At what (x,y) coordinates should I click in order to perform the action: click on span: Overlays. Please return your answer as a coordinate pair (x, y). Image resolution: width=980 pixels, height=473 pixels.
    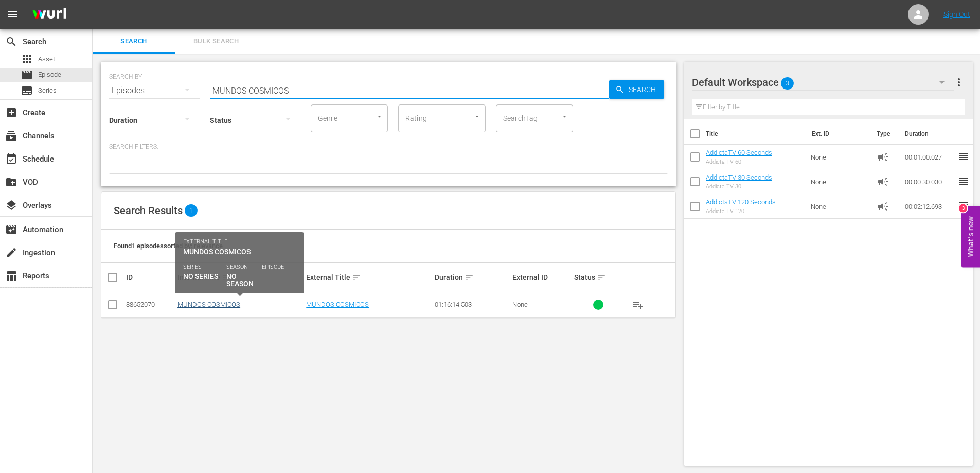
    Looking at the image, I should click on (12, 205).